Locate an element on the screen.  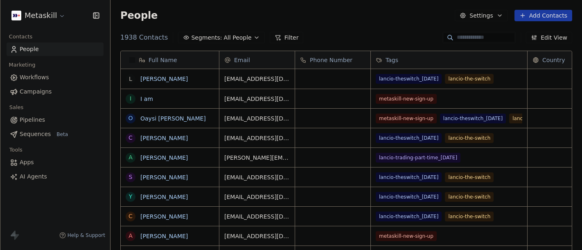
a: Pipelines is located at coordinates (55, 120).